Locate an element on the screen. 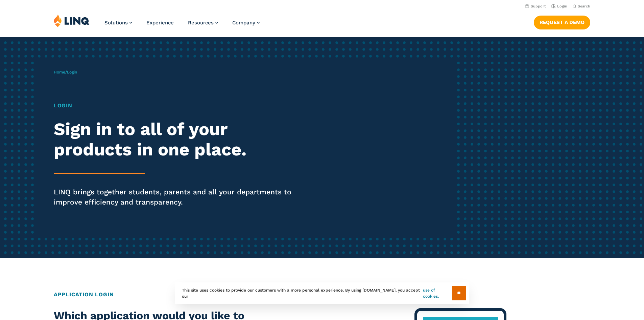 This screenshot has width=644, height=320. span: Experience is located at coordinates (160, 23).